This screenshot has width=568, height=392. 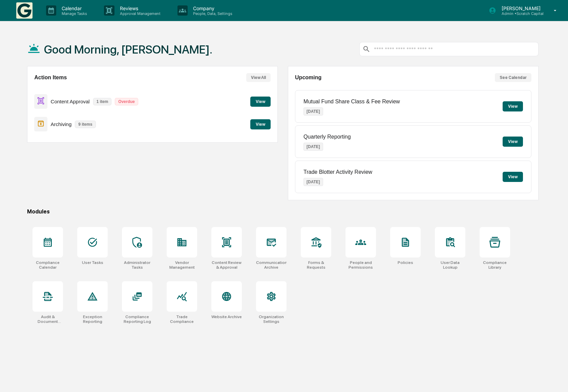 I want to click on p: People, Data, Settings, so click(x=212, y=14).